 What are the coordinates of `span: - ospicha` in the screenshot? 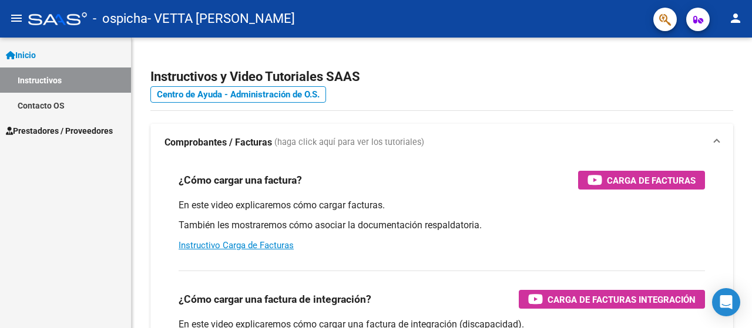 It's located at (120, 19).